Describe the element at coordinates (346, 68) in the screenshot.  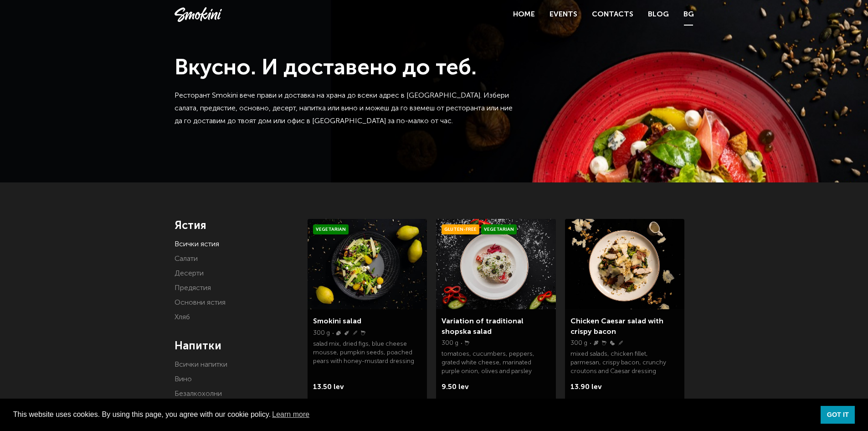
I see `h1: Вкусно. И доставено до теб.` at that location.